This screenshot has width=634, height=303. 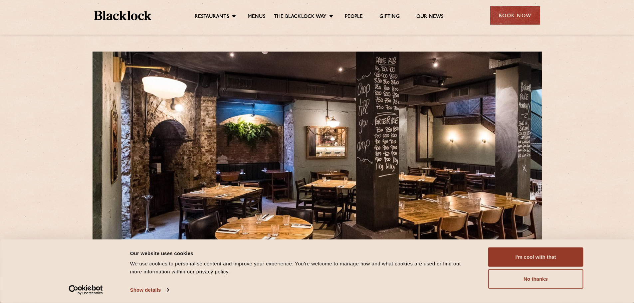 I want to click on div: Our website uses cookies, so click(x=301, y=253).